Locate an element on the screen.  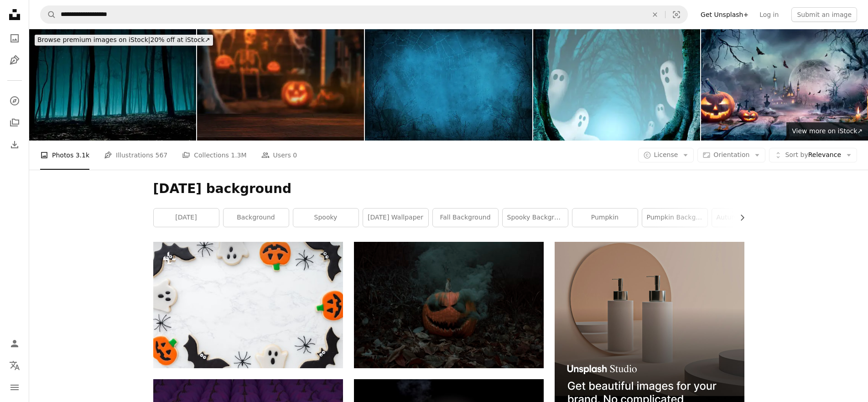
button: Clear is located at coordinates (655, 14).